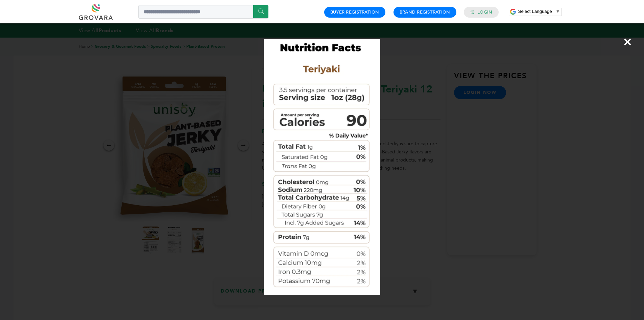 The width and height of the screenshot is (644, 320). What do you see at coordinates (355, 12) in the screenshot?
I see `a: Buyer Registration` at bounding box center [355, 12].